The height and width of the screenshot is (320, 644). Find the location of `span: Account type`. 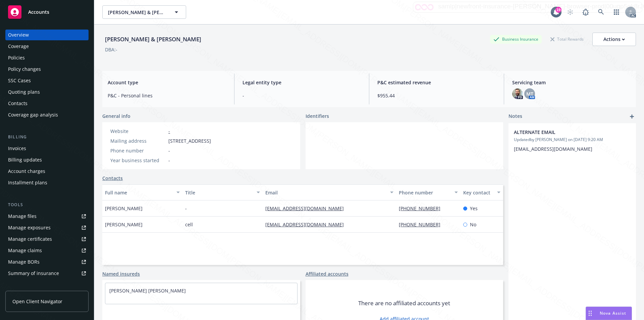

span: Account type is located at coordinates (167, 82).